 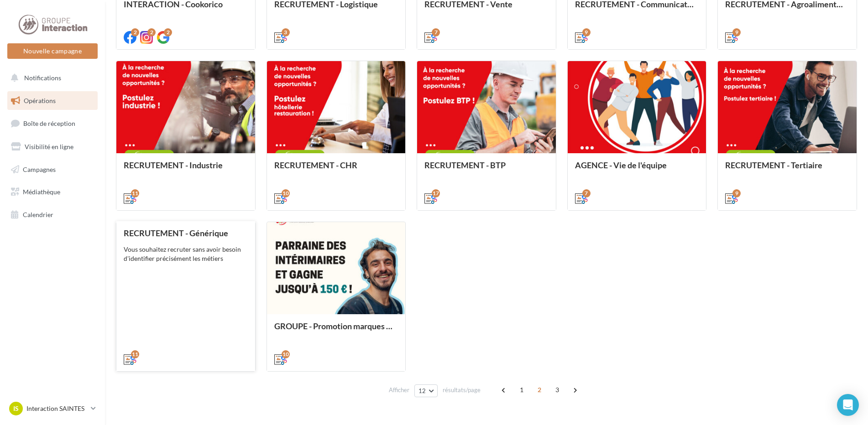 What do you see at coordinates (39, 169) in the screenshot?
I see `span: Campagnes` at bounding box center [39, 169].